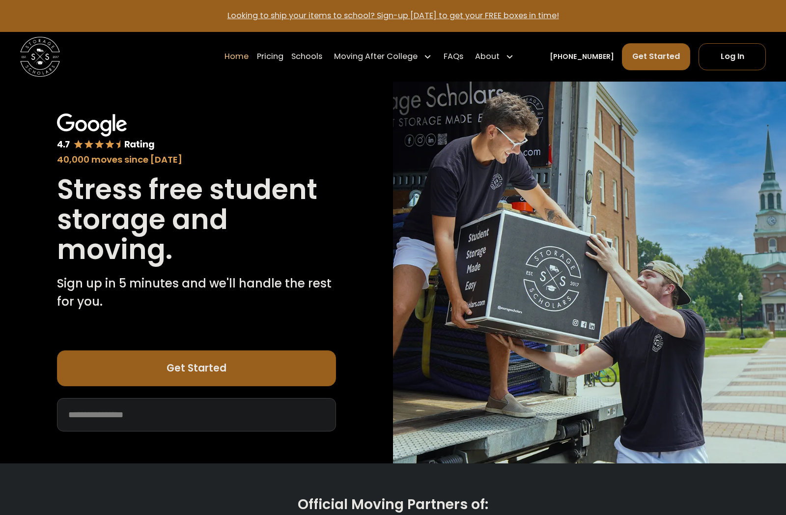 This screenshot has width=786, height=515. Describe the element at coordinates (197, 292) in the screenshot. I see `p: Sign up in 5 minutes and we'll handle the rest for you.` at that location.